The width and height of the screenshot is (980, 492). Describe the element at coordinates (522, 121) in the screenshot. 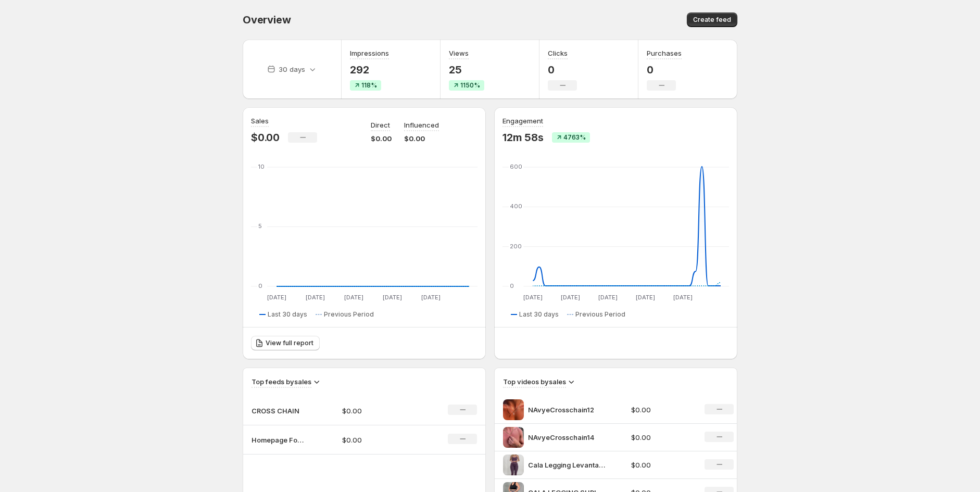

I see `h3: Engagement` at that location.